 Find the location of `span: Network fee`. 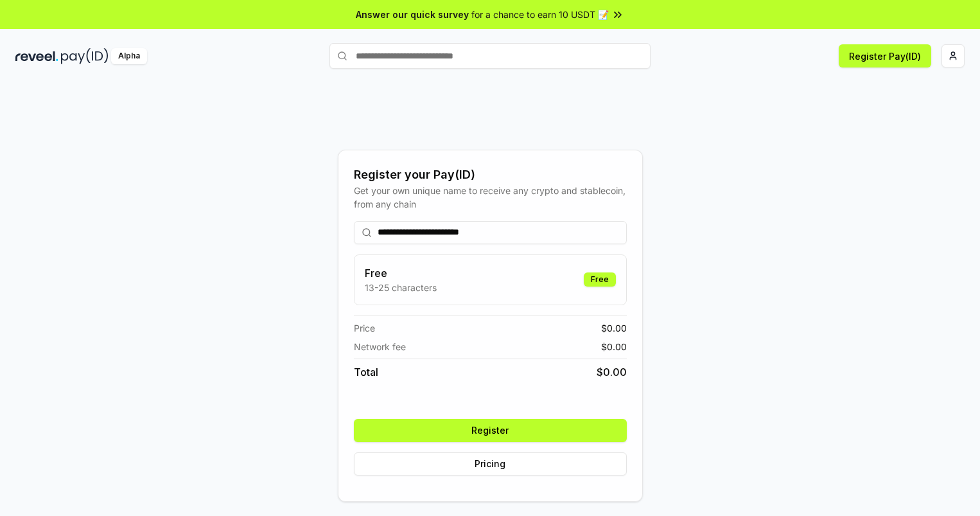

span: Network fee is located at coordinates (379, 346).